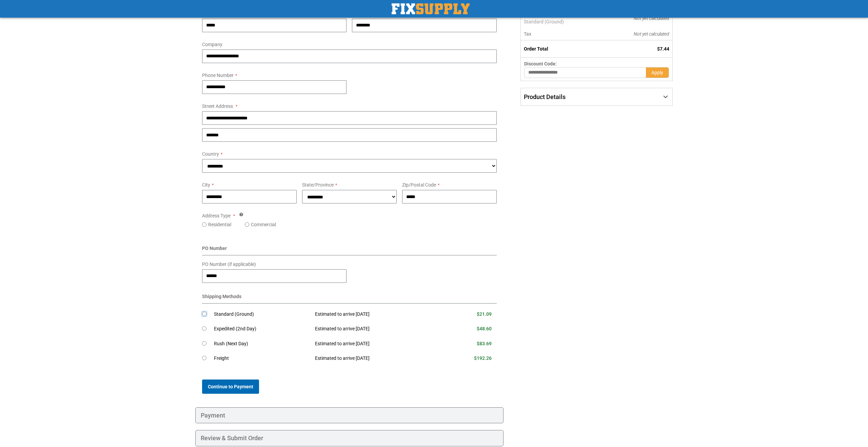  What do you see at coordinates (430, 8) in the screenshot?
I see `a: store logo` at bounding box center [430, 8].